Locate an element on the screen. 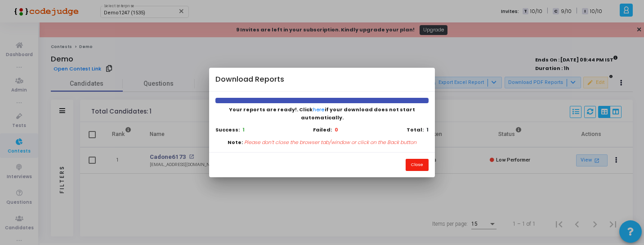 The image size is (644, 245). b: Failed: is located at coordinates (322, 130).